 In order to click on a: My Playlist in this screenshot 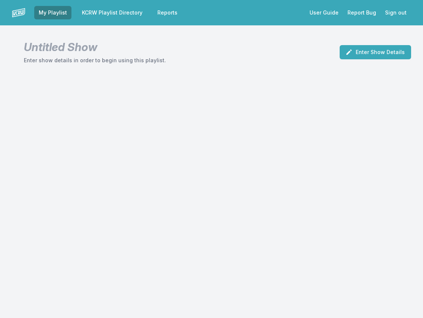, I will do `click(53, 13)`.